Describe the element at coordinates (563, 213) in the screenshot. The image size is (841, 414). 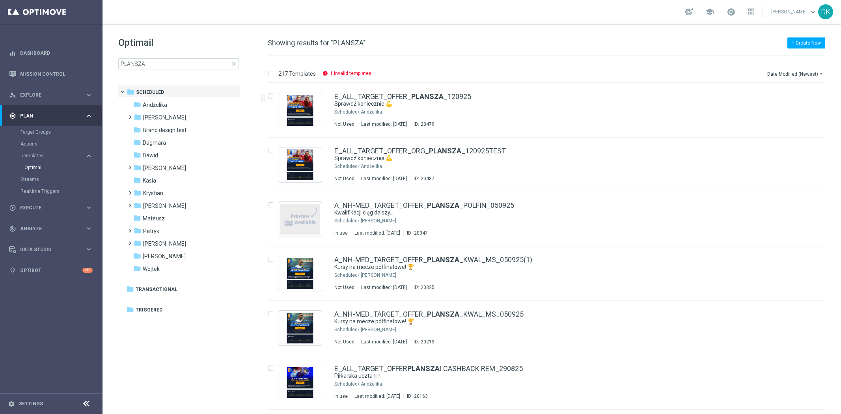
I see `div: Kwalifikacji ciąg dalszy...` at that location.